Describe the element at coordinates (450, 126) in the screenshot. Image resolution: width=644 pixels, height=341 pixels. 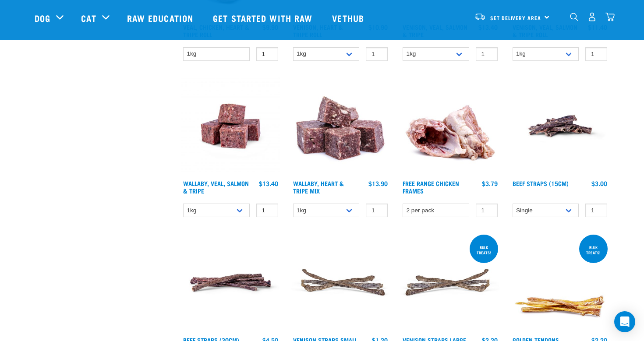
I see `img: 1236 Chicken Frame Turks 01` at that location.